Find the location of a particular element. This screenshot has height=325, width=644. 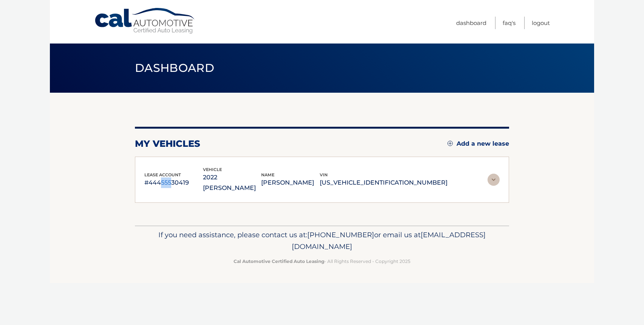

img: add.svg is located at coordinates (450, 143).